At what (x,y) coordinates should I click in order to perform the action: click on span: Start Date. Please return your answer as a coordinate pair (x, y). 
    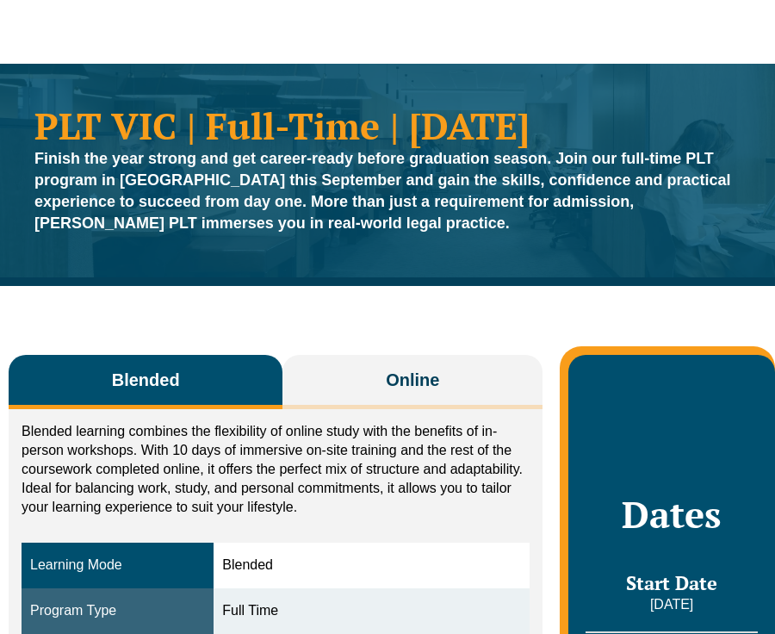
    Looking at the image, I should click on (672, 582).